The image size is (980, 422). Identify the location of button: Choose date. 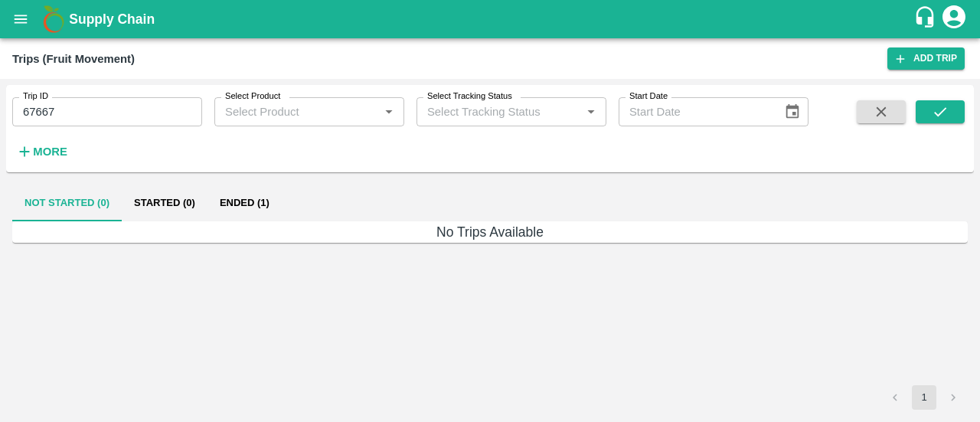
(793, 111).